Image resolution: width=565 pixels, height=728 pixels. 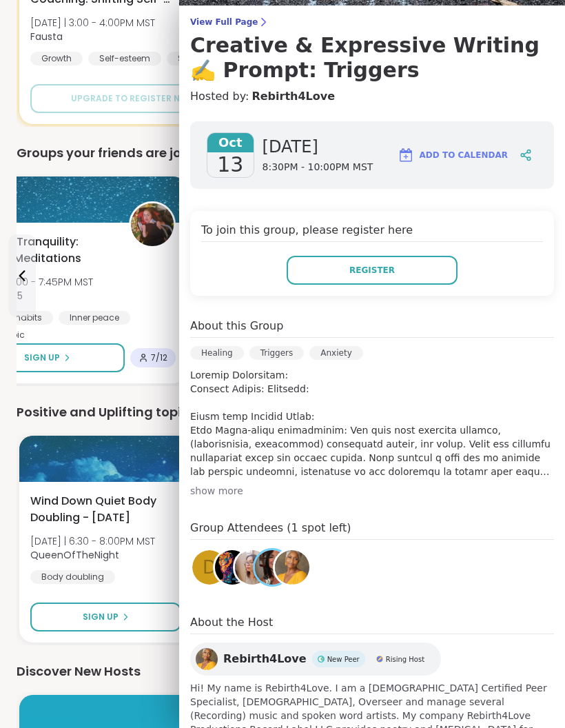 I want to click on h4: Group Attendees (1 spot left), so click(x=372, y=529).